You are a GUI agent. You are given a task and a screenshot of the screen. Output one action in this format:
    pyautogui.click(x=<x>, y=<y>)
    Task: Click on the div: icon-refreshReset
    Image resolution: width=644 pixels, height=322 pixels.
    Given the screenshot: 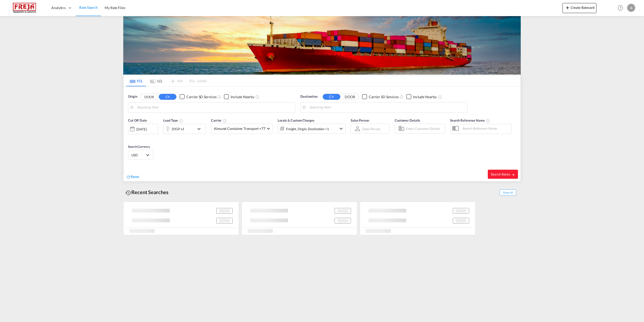 What is the action you would take?
    pyautogui.click(x=133, y=177)
    